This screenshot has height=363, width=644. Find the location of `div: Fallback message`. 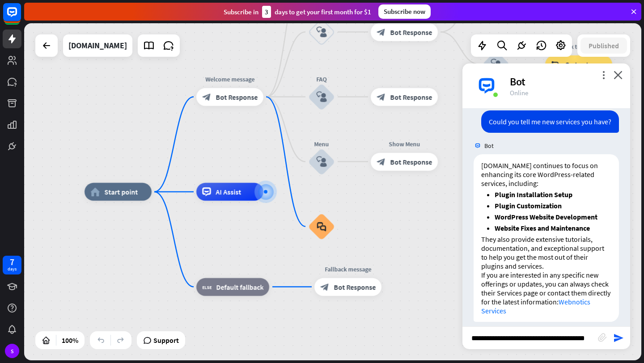

div: Fallback message is located at coordinates (348, 269).